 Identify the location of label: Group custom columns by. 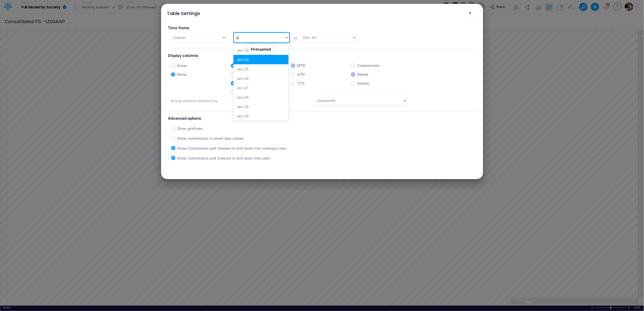
(211, 101).